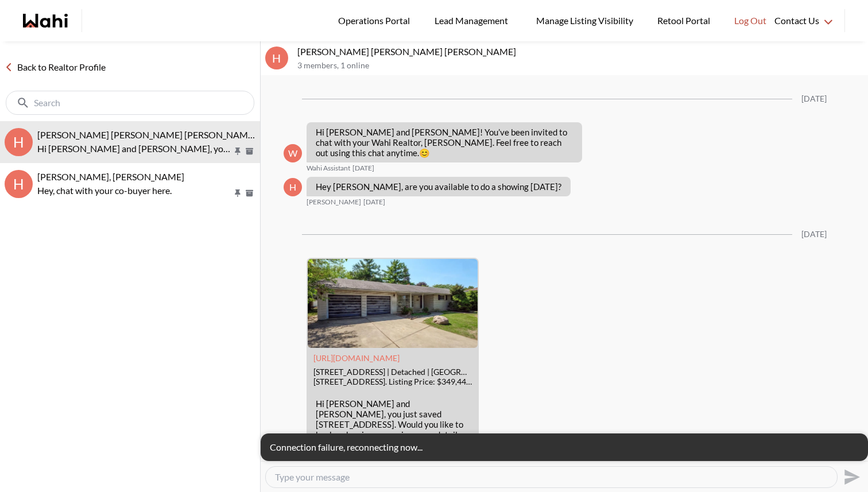 The image size is (868, 492). Describe the element at coordinates (131, 103) in the screenshot. I see `input: Search` at that location.